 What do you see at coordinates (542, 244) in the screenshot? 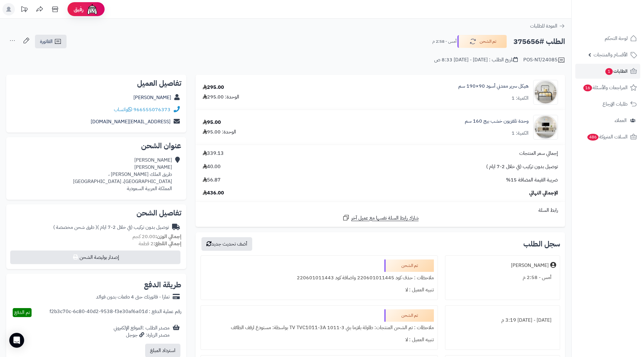
I see `h3: سجل الطلب` at bounding box center [542, 244].